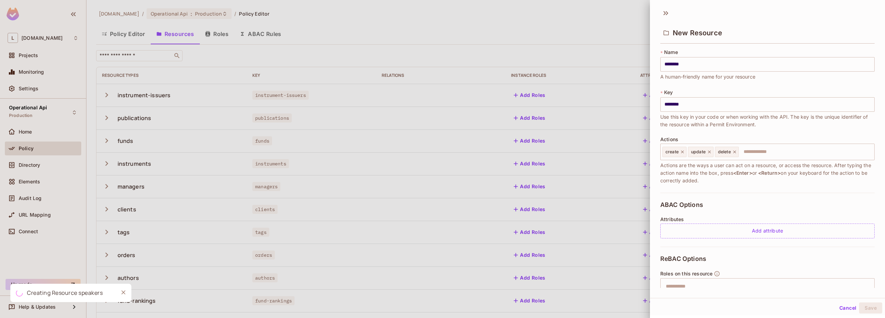 This screenshot has height=318, width=885. Describe the element at coordinates (768, 121) in the screenshot. I see `span: Use this key in your code or when working with the API. The key is the unique identifier of the r...` at that location.